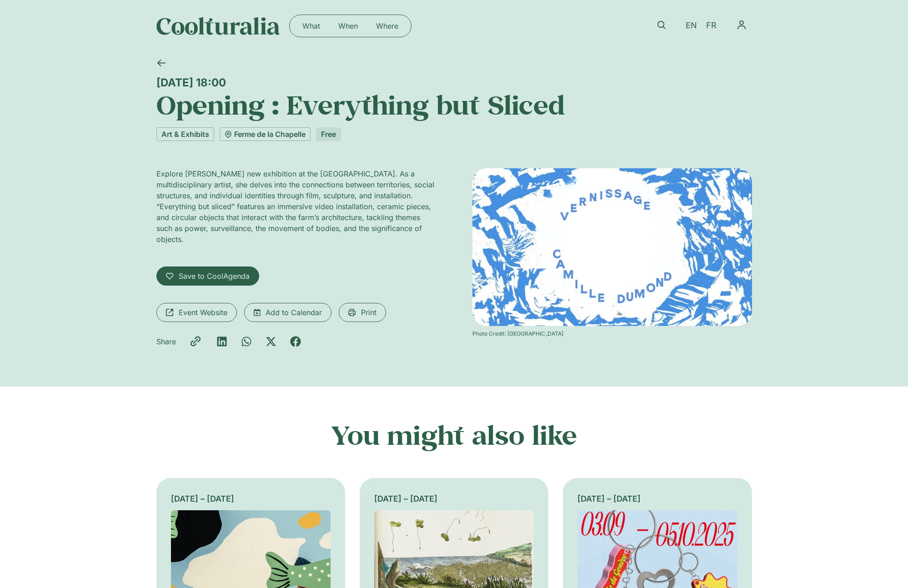  What do you see at coordinates (246, 342) in the screenshot?
I see `div: Share on whatsapp` at bounding box center [246, 342].